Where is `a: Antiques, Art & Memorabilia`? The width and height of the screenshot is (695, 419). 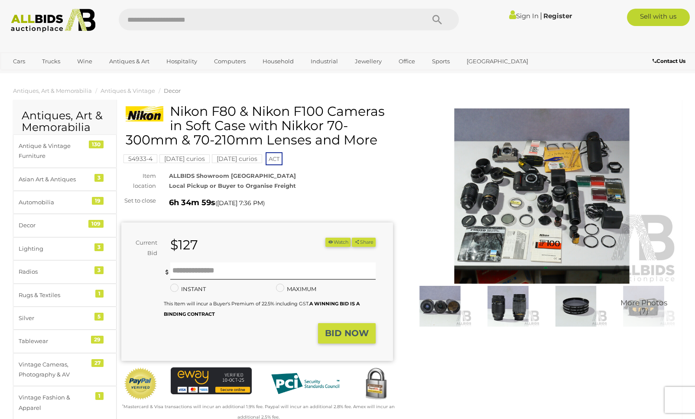
a: Antiques, Art & Memorabilia is located at coordinates (52, 91).